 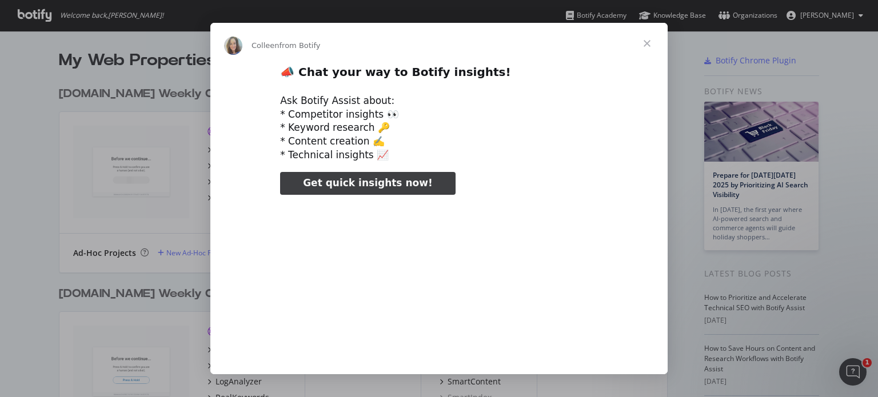 What do you see at coordinates (367, 183) in the screenshot?
I see `span: Get quick insights now!` at bounding box center [367, 183].